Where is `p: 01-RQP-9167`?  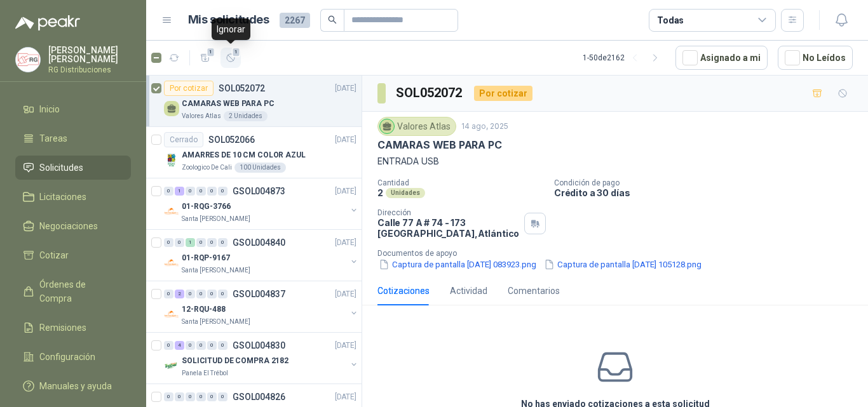 p: 01-RQP-9167 is located at coordinates (206, 258).